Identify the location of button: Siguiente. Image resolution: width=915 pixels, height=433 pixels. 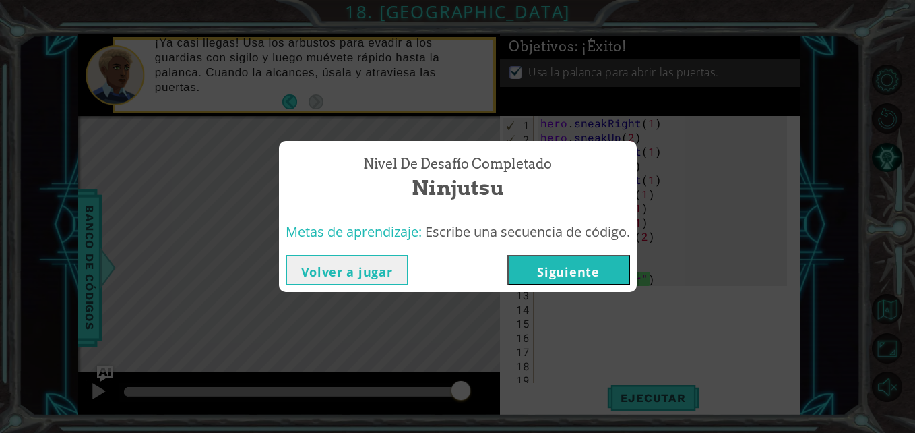
(569, 270).